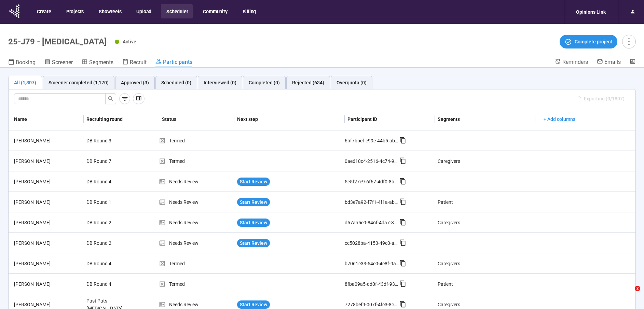 Image resolution: width=644 pixels, height=309 pixels. Describe the element at coordinates (26, 62) in the screenshot. I see `span: Booking` at that location.